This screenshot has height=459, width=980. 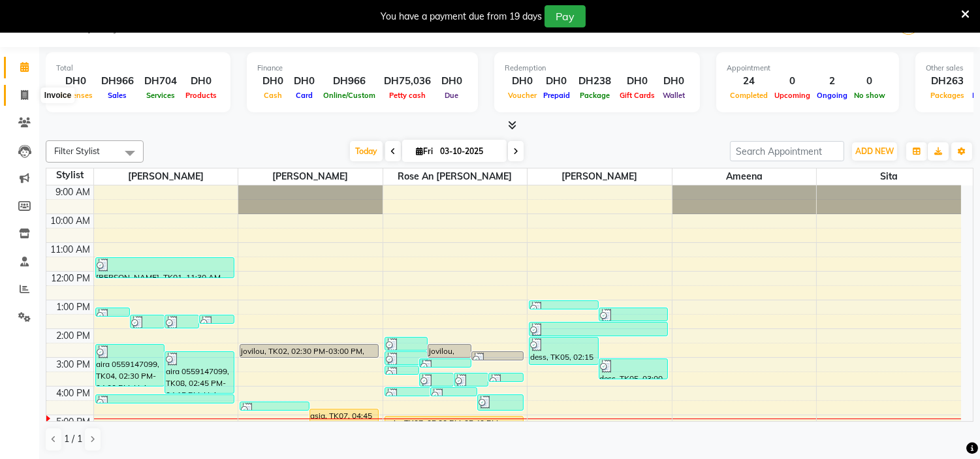 I want to click on span: Wallet, so click(x=673, y=95).